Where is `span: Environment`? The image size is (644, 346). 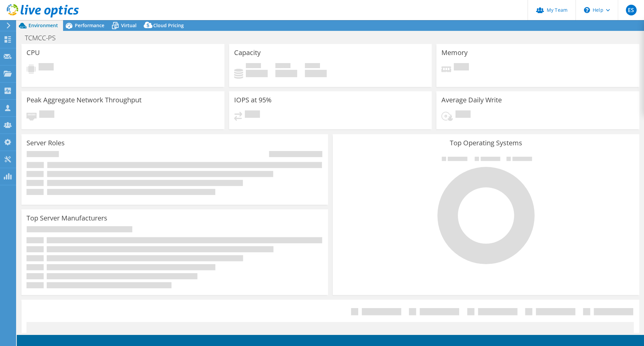
span: Environment is located at coordinates (43, 25).